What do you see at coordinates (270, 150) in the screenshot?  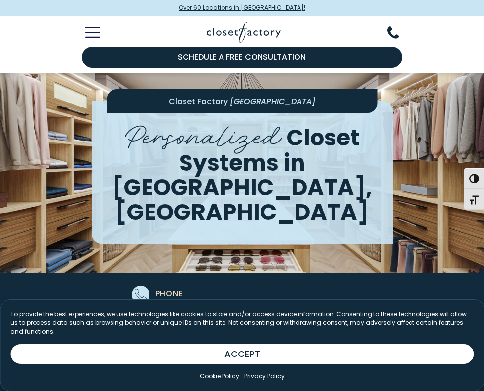 I see `span: Closet Systems in` at bounding box center [270, 150].